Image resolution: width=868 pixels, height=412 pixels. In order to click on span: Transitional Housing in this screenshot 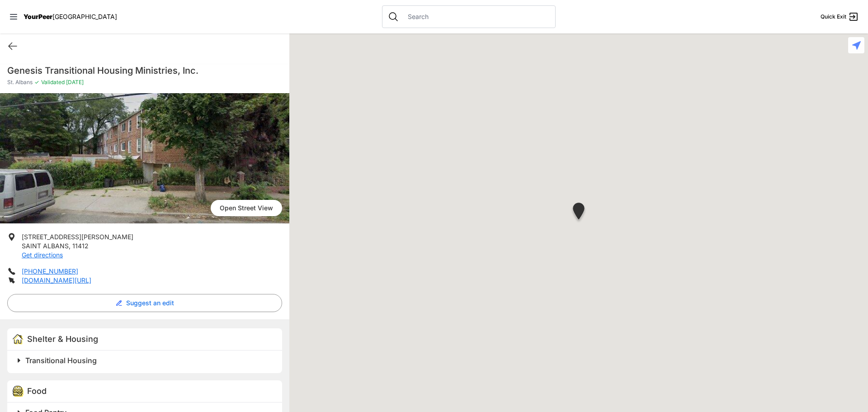, I will do `click(61, 360)`.